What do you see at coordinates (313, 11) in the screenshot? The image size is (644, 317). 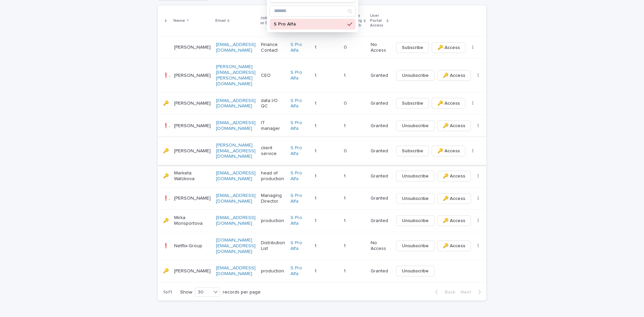 I see `div: Search` at bounding box center [313, 11].